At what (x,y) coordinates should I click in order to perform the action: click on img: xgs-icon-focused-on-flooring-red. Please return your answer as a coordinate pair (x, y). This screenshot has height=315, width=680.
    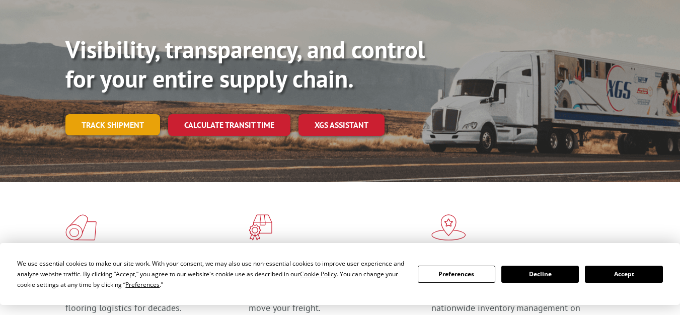
    Looking at the image, I should click on (260, 227).